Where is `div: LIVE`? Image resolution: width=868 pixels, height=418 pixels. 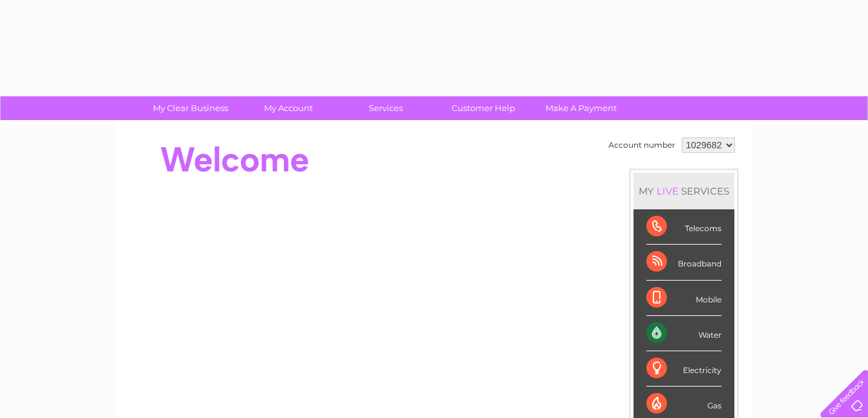
div: LIVE is located at coordinates (667, 191).